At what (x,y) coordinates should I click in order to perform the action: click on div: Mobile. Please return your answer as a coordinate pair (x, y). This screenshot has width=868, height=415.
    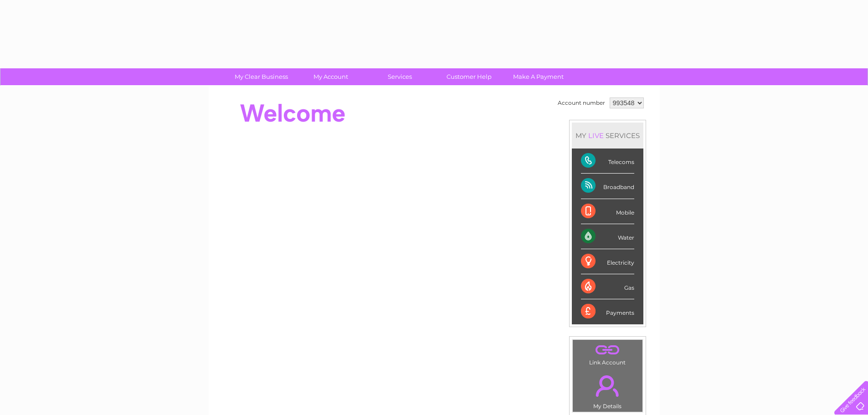
    Looking at the image, I should click on (607, 211).